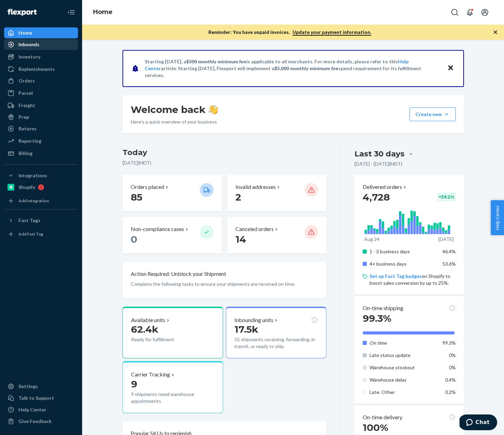 The image size is (504, 435). What do you see at coordinates (27, 128) in the screenshot?
I see `div: Returns` at bounding box center [27, 128].